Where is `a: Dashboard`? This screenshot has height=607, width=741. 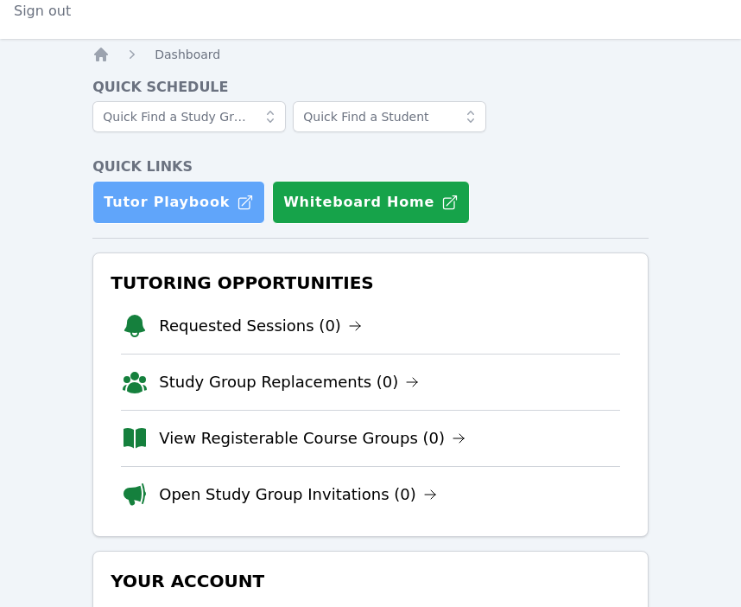 a: Dashboard is located at coordinates (187, 54).